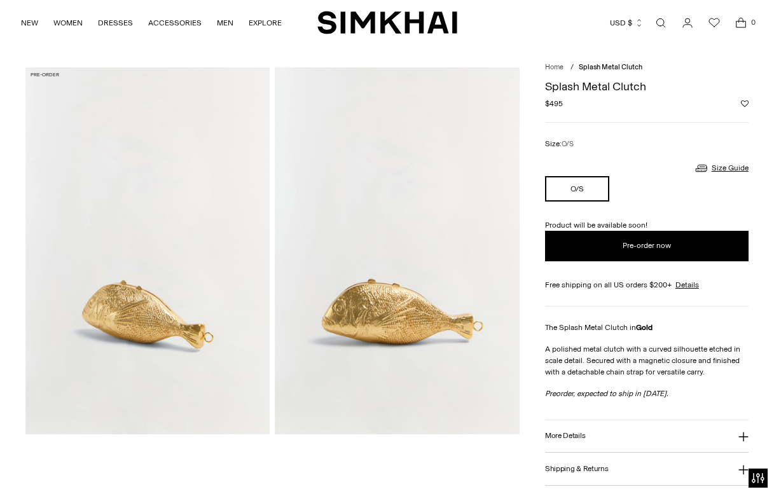 Image resolution: width=774 pixels, height=494 pixels. What do you see at coordinates (175, 23) in the screenshot?
I see `a: ACCESSORIES` at bounding box center [175, 23].